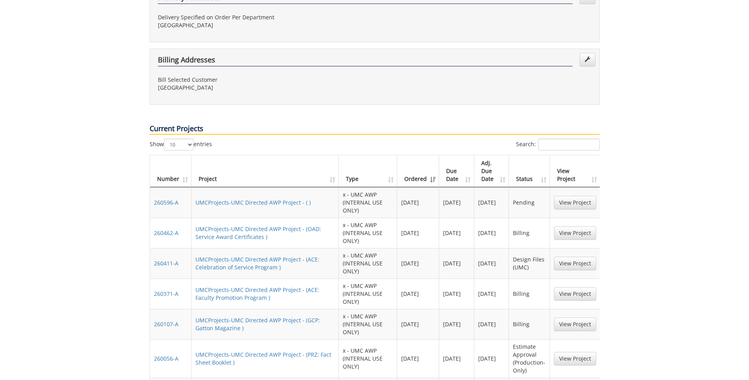  I want to click on p: Bill Selected Customer, so click(263, 80).